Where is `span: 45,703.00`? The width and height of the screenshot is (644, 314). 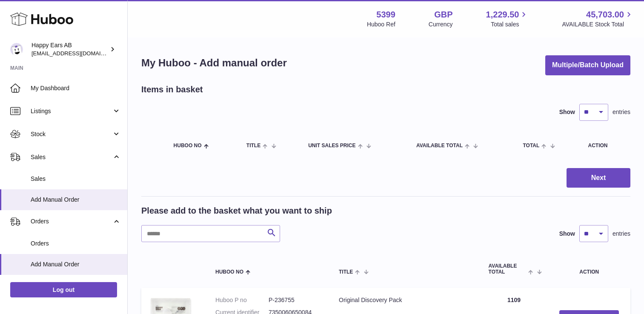
span: 45,703.00 is located at coordinates (605, 14).